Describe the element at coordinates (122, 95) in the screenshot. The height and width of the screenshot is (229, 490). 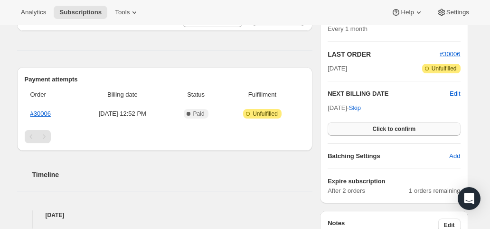
I see `span: Billing date` at that location.